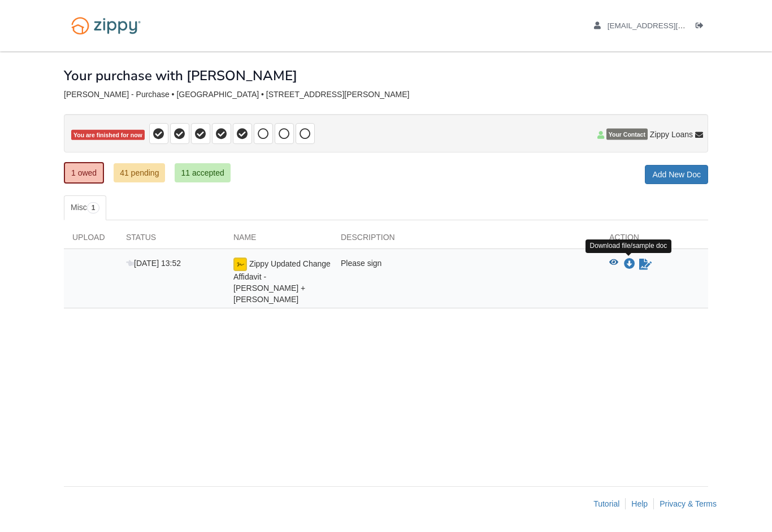  Describe the element at coordinates (106, 25) in the screenshot. I see `img: Logo` at that location.